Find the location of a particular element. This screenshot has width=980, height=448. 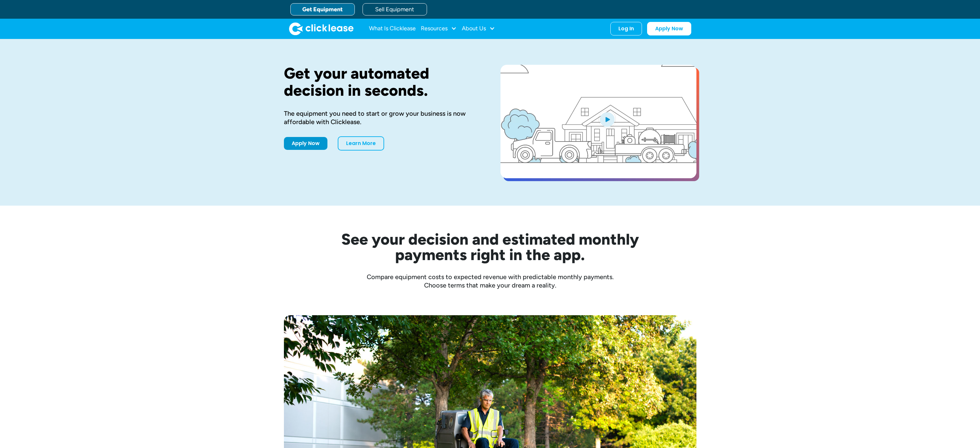

a: Get Equipment is located at coordinates (323, 9).